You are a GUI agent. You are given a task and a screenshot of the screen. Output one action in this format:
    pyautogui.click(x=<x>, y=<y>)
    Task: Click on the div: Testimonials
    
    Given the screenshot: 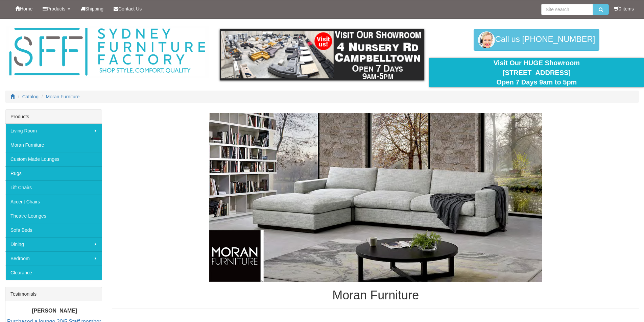 What is the action you would take?
    pyautogui.click(x=53, y=294)
    